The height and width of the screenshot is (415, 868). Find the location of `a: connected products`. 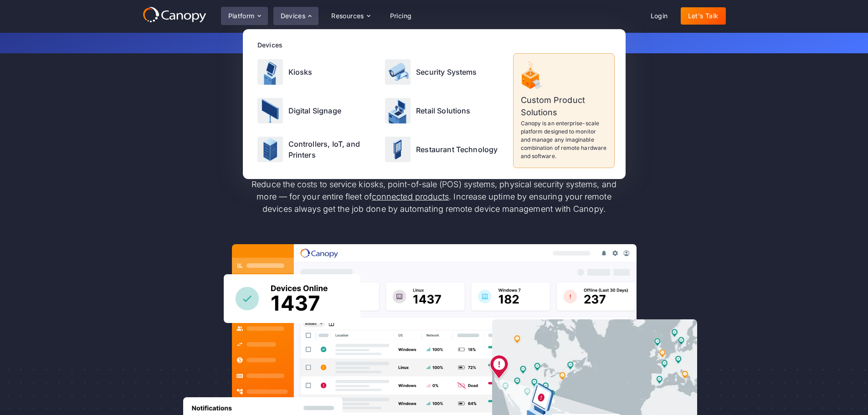

a: connected products is located at coordinates (410, 196).